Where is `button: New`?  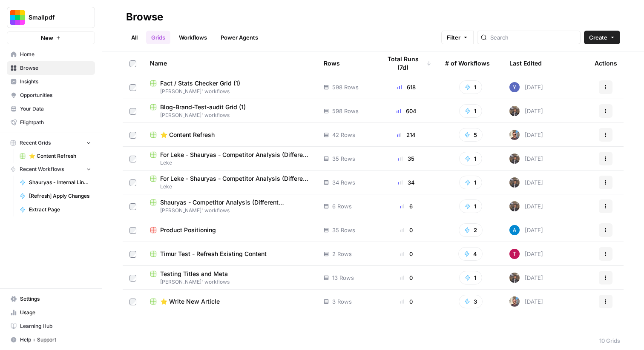 button: New is located at coordinates (51, 38).